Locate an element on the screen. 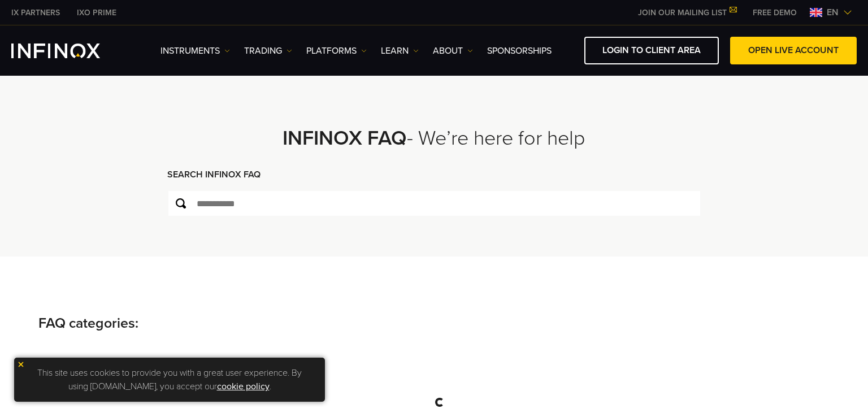 The width and height of the screenshot is (868, 413). img: yellow close icon is located at coordinates (21, 365).